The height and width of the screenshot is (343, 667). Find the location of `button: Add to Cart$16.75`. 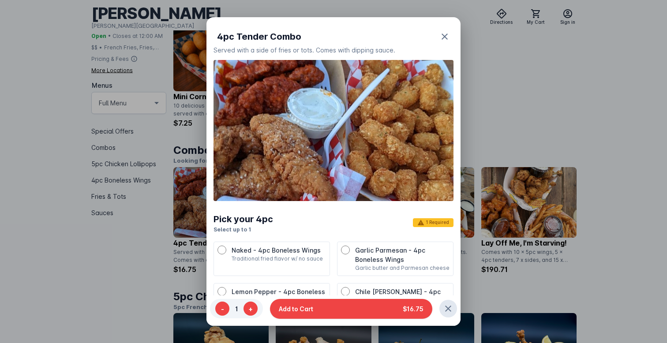

button: Add to Cart$16.75 is located at coordinates (351, 309).